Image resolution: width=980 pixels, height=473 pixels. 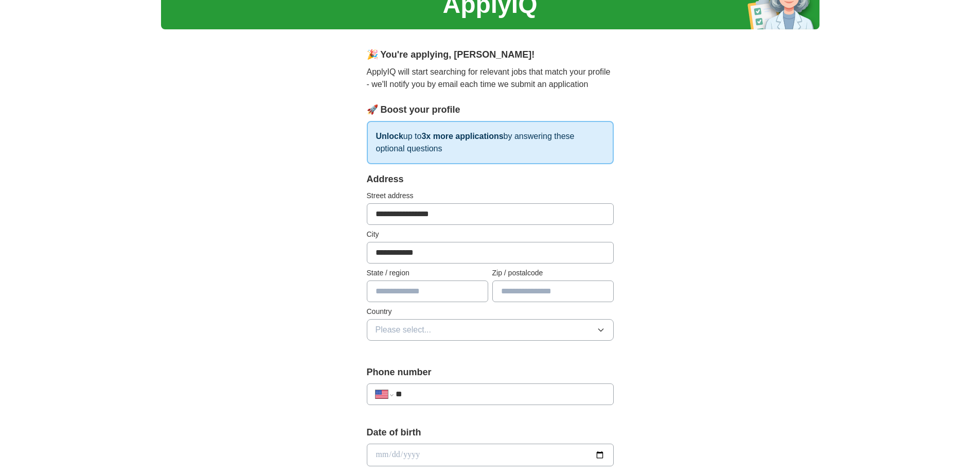 What do you see at coordinates (490, 312) in the screenshot?
I see `label: Country` at bounding box center [490, 312].